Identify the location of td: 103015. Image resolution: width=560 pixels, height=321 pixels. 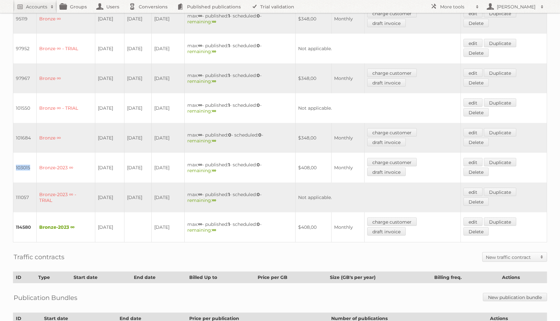
(25, 168).